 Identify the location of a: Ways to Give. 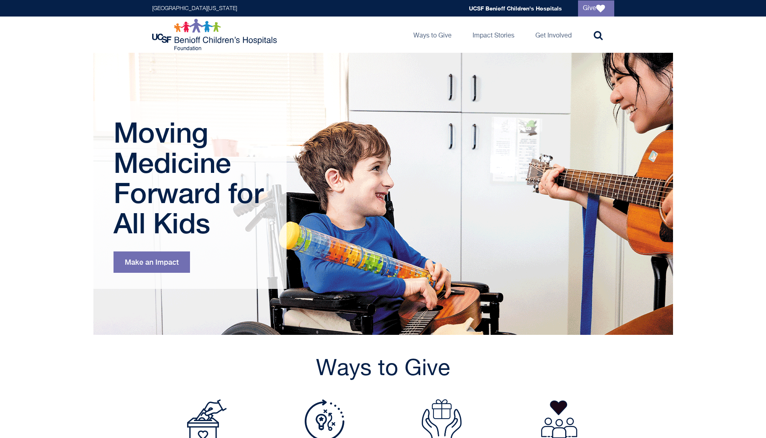
(432, 35).